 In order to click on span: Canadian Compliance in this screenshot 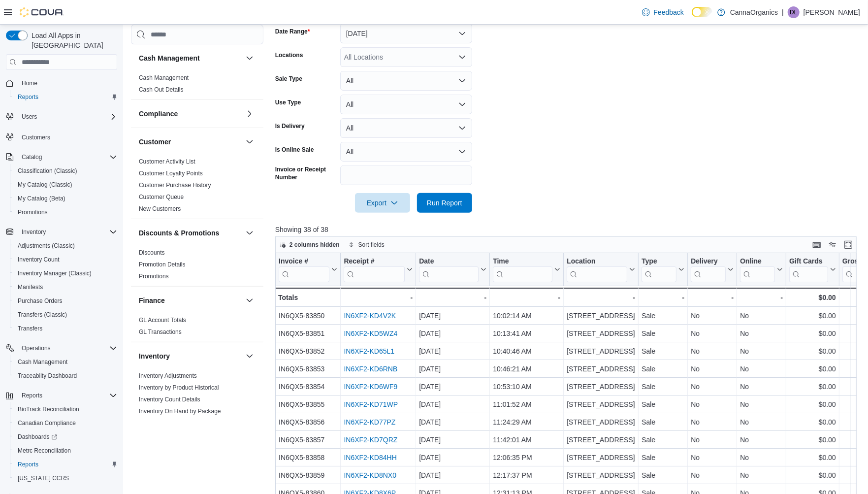, I will do `click(65, 423)`.